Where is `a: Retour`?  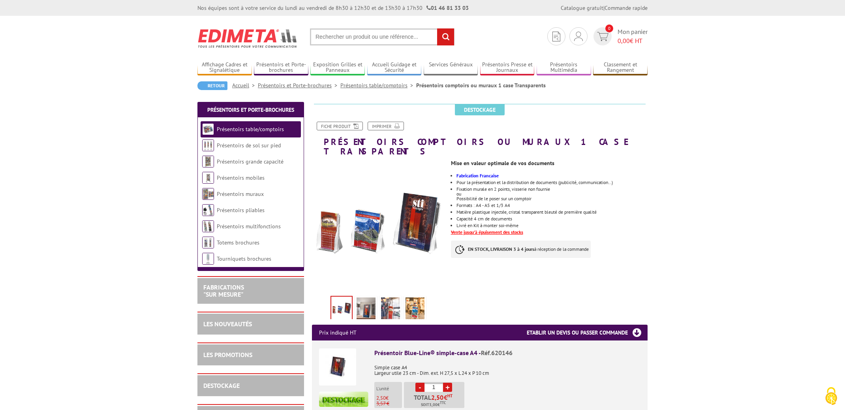
a: Retour is located at coordinates (212, 86).